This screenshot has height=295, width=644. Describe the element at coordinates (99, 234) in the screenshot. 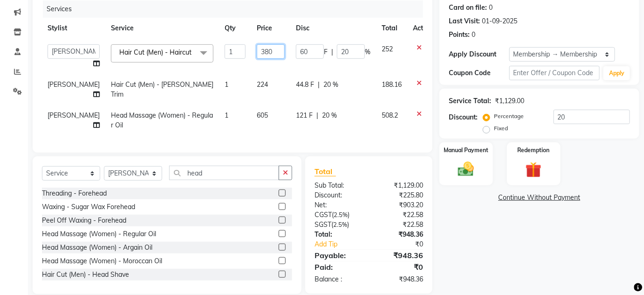

I see `div: Head Massage (Women) - Regular Oil` at that location.